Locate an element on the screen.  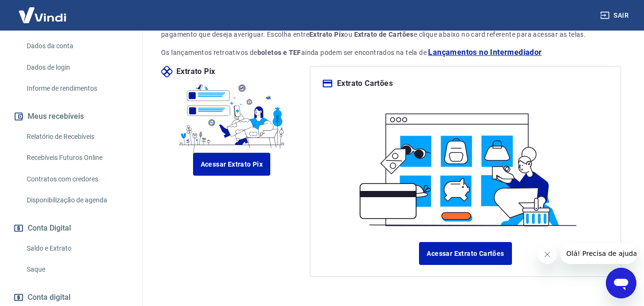
a: Lançamentos no Intermediador is located at coordinates (485, 53).